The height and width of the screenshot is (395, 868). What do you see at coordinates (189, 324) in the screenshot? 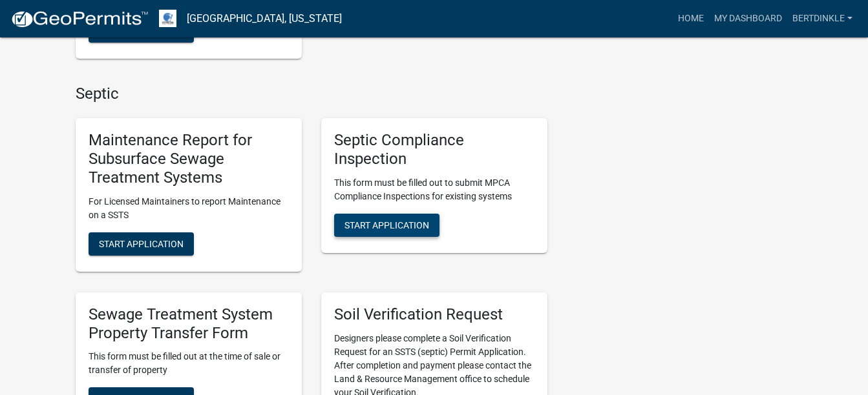
I see `h5: Sewage Treatment System Property Transfer Form` at bounding box center [189, 324].